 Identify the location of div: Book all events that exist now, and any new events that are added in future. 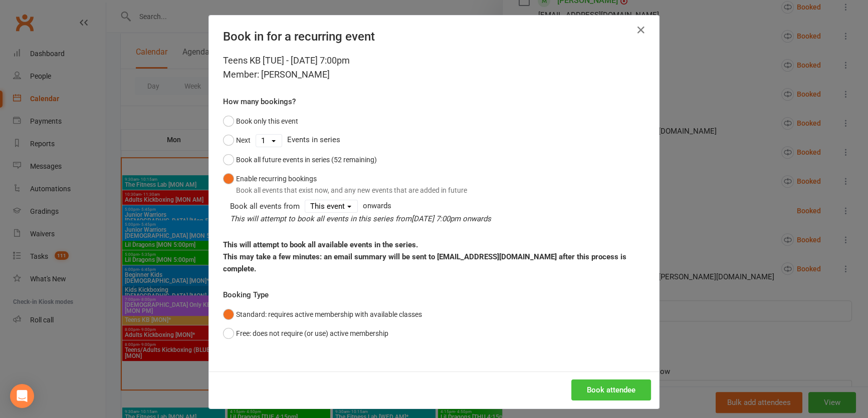
(351, 191).